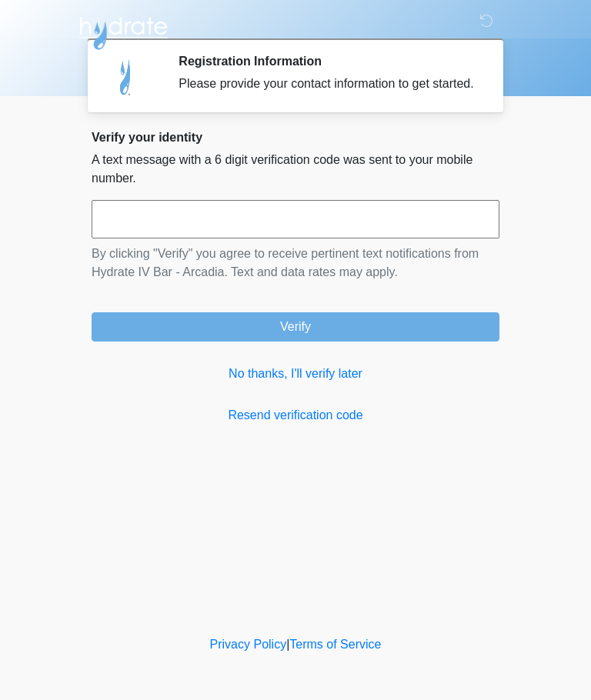 This screenshot has height=700, width=591. I want to click on a: Resend verification code, so click(296, 416).